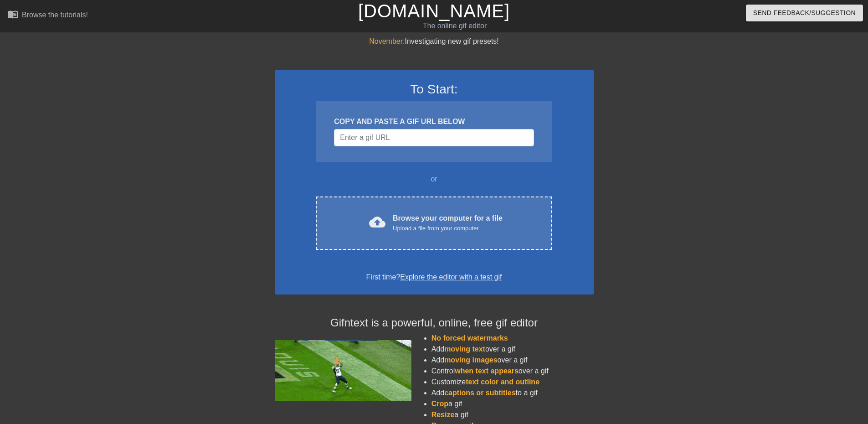 The image size is (868, 424). Describe the element at coordinates (470, 338) in the screenshot. I see `span: No forced watermarks` at that location.